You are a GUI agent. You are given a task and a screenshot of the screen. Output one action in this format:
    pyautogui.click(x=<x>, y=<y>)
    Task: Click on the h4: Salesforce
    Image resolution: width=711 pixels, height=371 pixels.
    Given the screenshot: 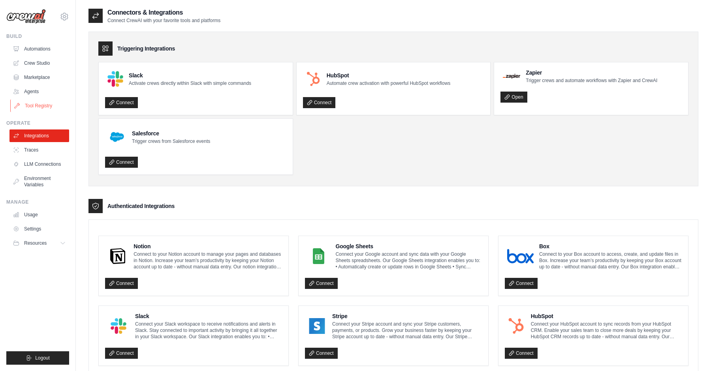 What is the action you would take?
    pyautogui.click(x=171, y=133)
    